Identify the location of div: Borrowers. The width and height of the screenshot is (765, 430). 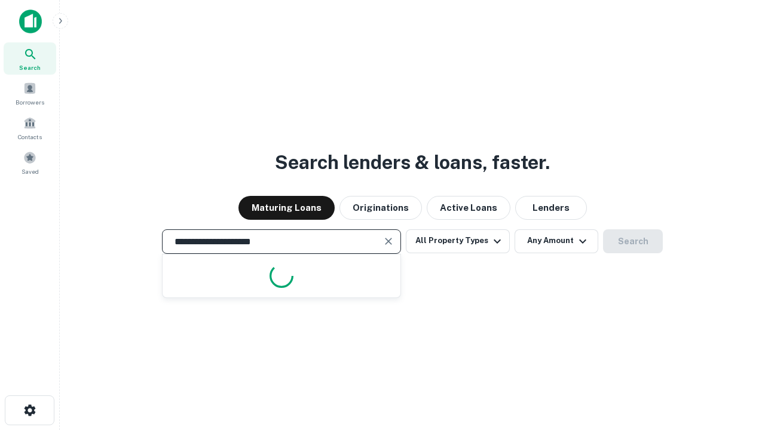
(30, 93).